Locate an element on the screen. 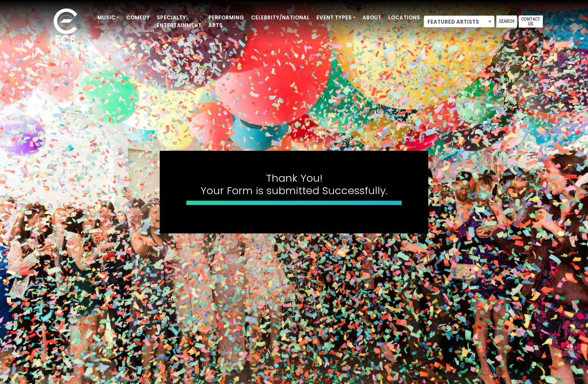 Image resolution: width=588 pixels, height=384 pixels. a: Music is located at coordinates (108, 18).